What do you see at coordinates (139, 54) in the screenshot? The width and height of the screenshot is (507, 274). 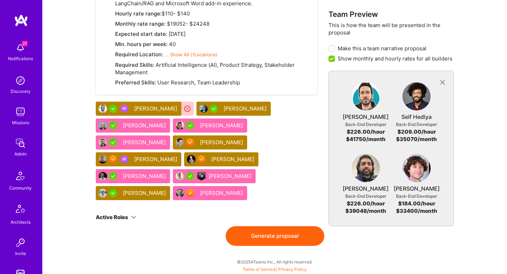 I see `span: Required Location:` at bounding box center [139, 54].